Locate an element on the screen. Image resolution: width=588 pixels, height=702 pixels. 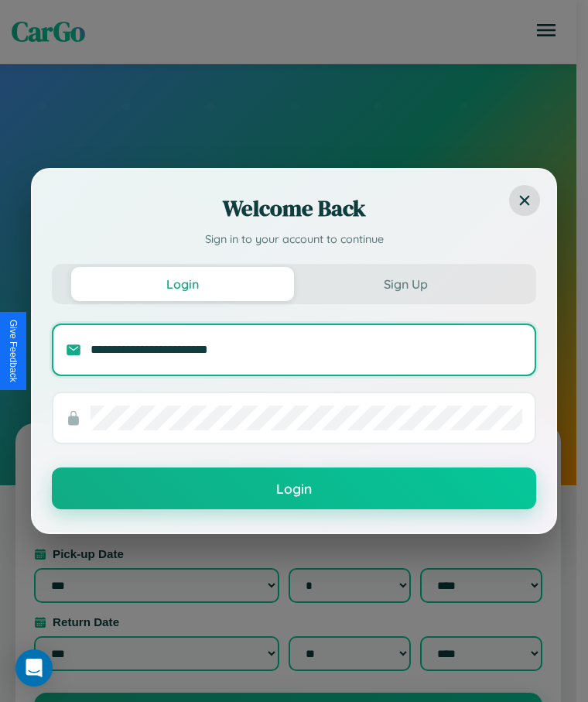
p: Sign in to your account to continue is located at coordinates (294, 240).